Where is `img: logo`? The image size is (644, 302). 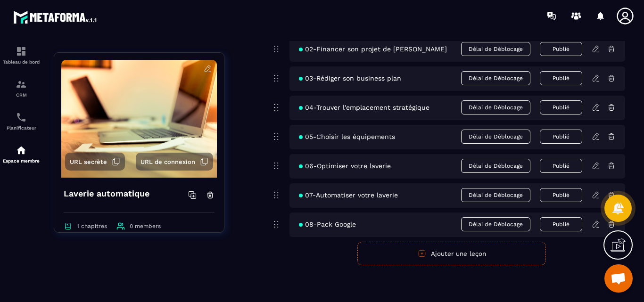 img: logo is located at coordinates (56, 17).